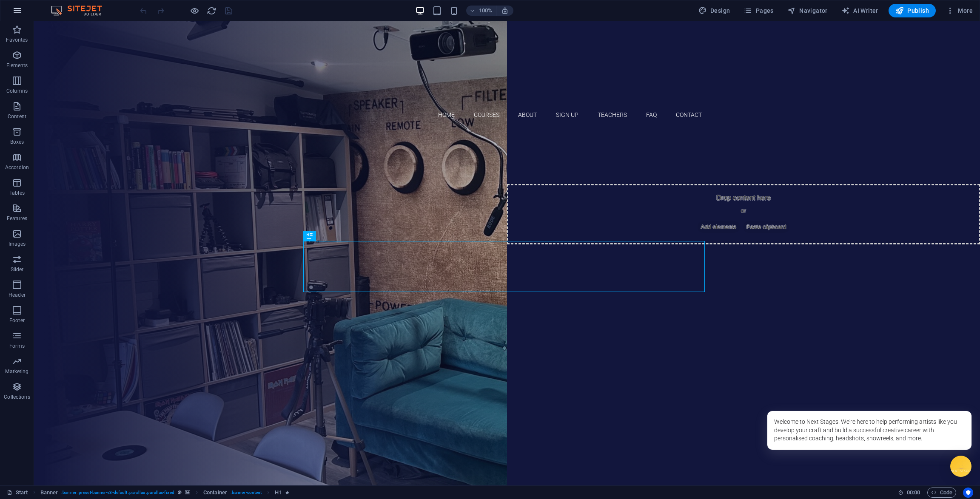  What do you see at coordinates (912, 11) in the screenshot?
I see `span: Publish` at bounding box center [912, 11].